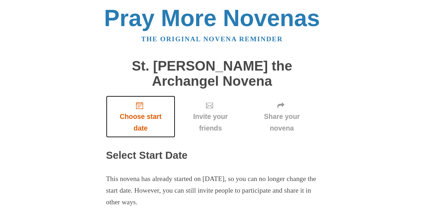  I want to click on span: Share your novena, so click(282, 123).